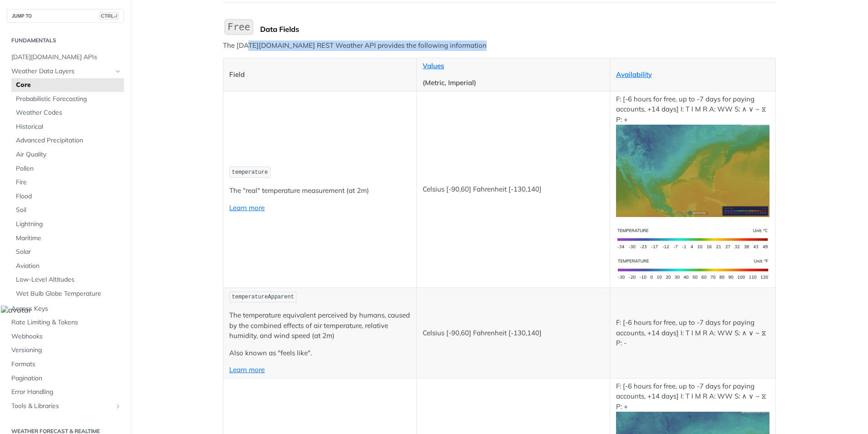 Image resolution: width=868 pixels, height=434 pixels. What do you see at coordinates (68, 238) in the screenshot?
I see `a: Maritime` at bounding box center [68, 238].